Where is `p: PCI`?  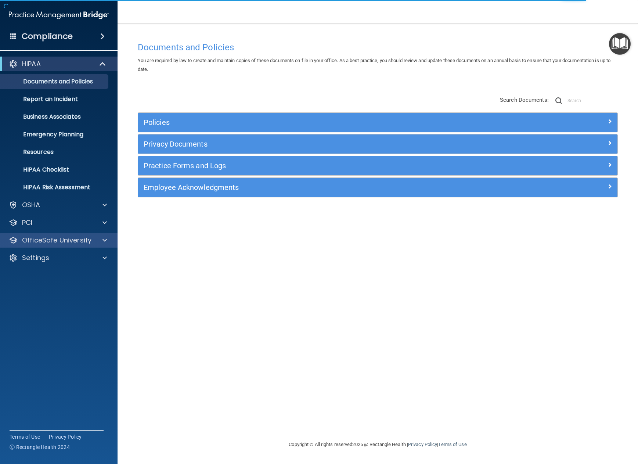 p: PCI is located at coordinates (27, 223).